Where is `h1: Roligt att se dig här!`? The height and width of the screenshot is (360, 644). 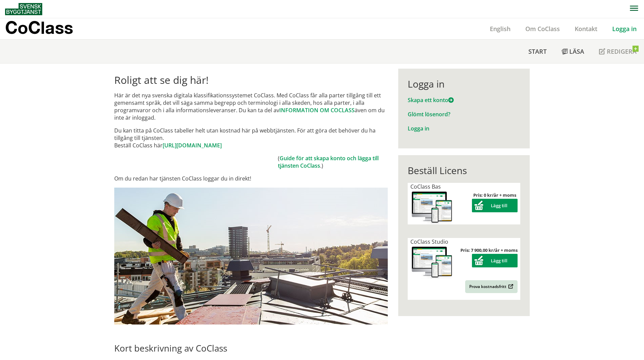
h1: Roligt att se dig här! is located at coordinates (251, 80).